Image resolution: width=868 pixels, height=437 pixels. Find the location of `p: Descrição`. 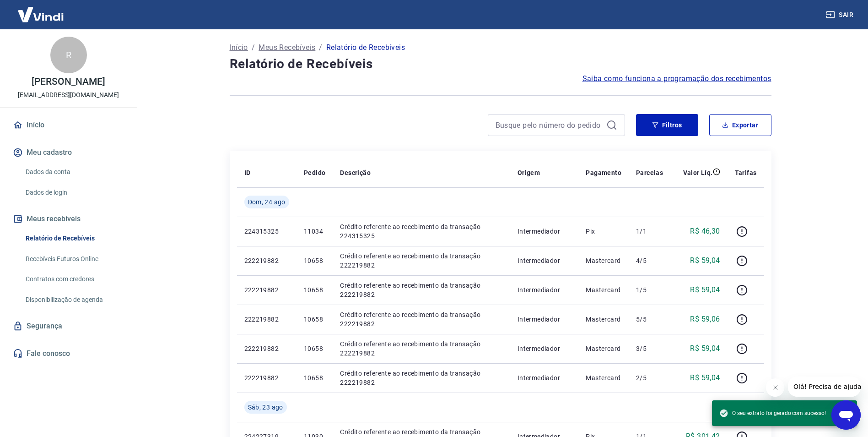

p: Descrição is located at coordinates (355, 173).